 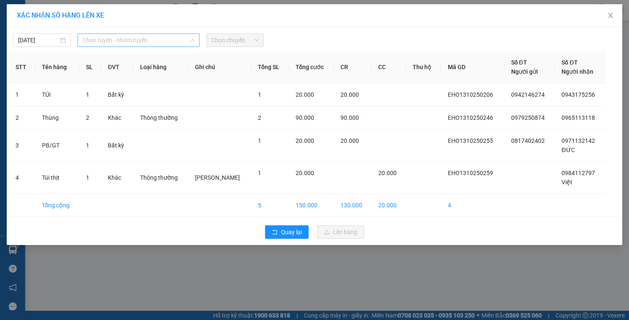 I want to click on td: 130.000, so click(x=352, y=205).